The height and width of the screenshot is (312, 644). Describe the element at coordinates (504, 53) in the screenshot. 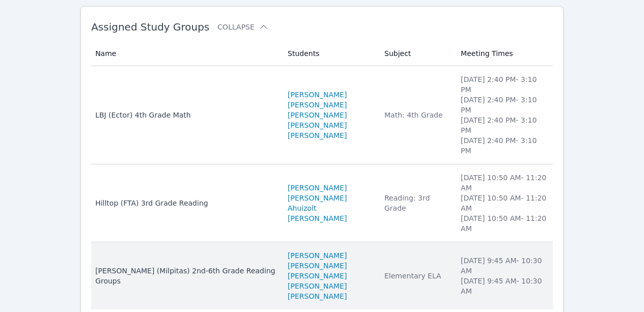

I see `th: Meeting Times` at that location.